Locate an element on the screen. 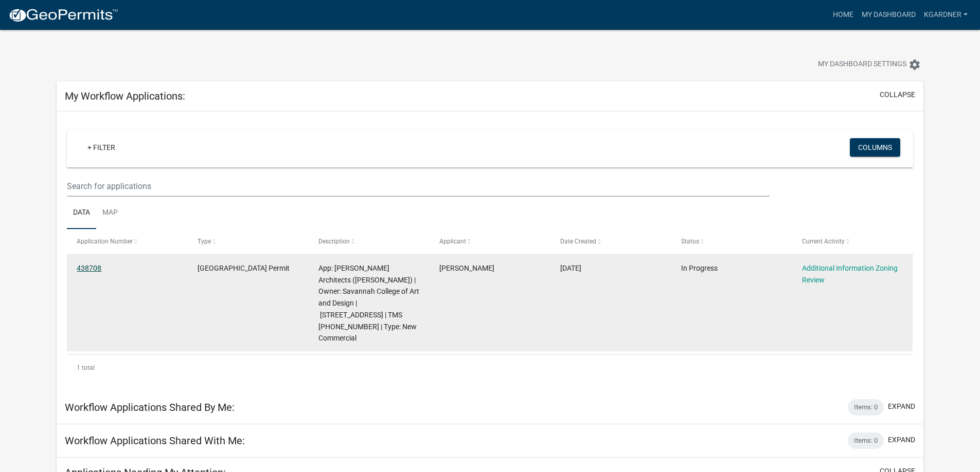 This screenshot has width=980, height=472. datatable-header-cell: Applicant is located at coordinates (489, 242).